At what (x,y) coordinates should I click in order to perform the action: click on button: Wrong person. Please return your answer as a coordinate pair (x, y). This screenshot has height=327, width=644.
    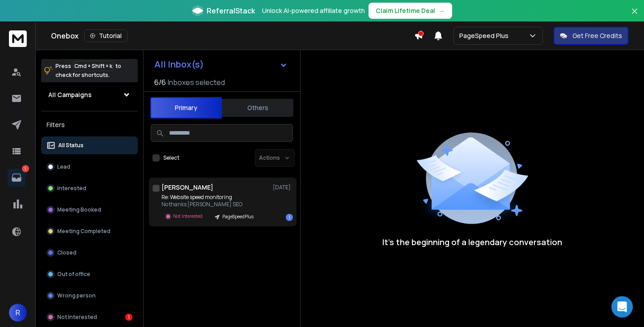
    Looking at the image, I should click on (89, 296).